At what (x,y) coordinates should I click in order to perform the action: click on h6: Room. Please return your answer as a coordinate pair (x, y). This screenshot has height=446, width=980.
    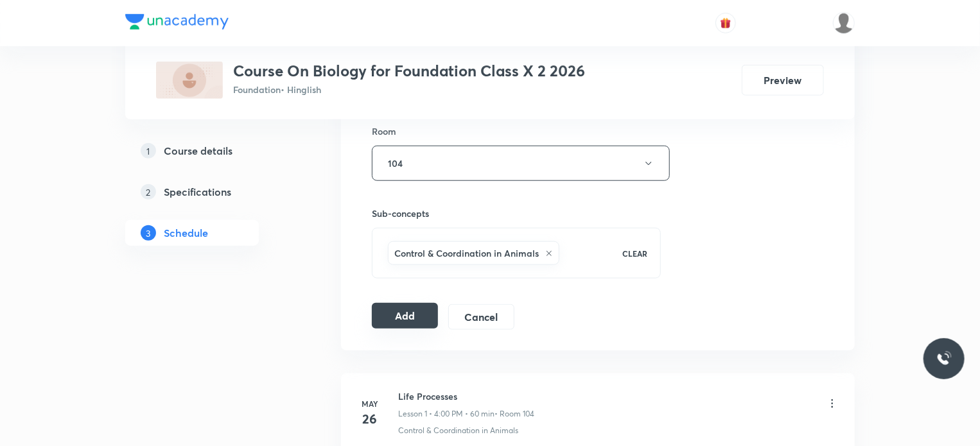
    Looking at the image, I should click on (384, 131).